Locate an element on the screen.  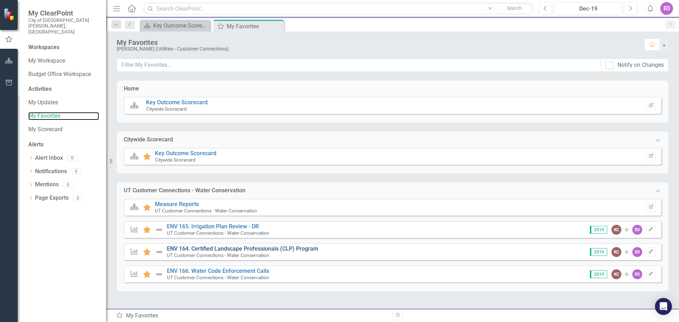
a: Measure Reports is located at coordinates (177, 204).